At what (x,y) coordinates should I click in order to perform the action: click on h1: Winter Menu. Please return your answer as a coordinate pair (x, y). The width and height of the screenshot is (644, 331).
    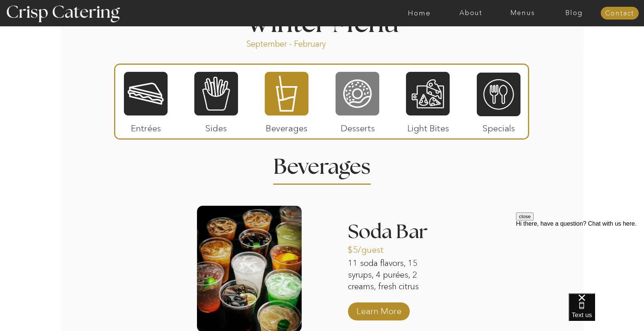
    Looking at the image, I should click on (322, 22).